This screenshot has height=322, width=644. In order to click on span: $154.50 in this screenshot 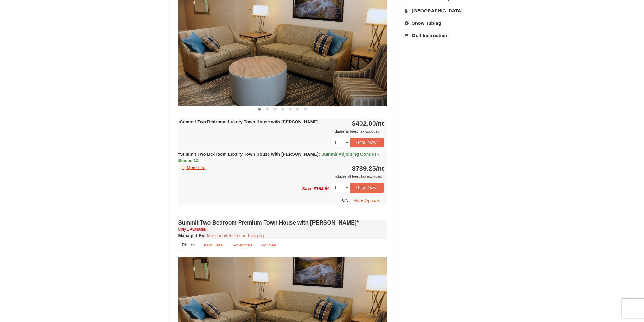, I will do `click(322, 188)`.